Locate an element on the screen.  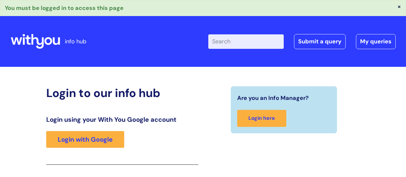
a: My queries is located at coordinates (376, 41).